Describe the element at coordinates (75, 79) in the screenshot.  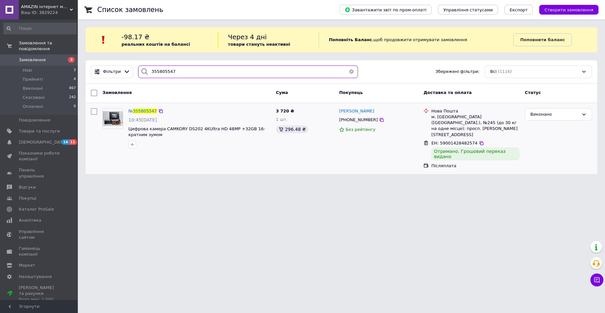
I see `span: 4` at that location.